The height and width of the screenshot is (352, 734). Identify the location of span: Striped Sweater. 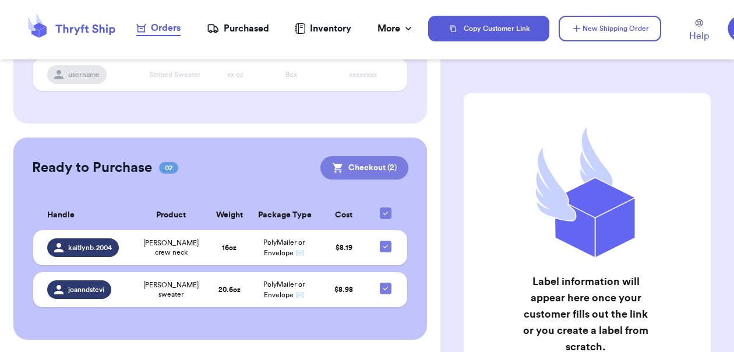
(175, 75).